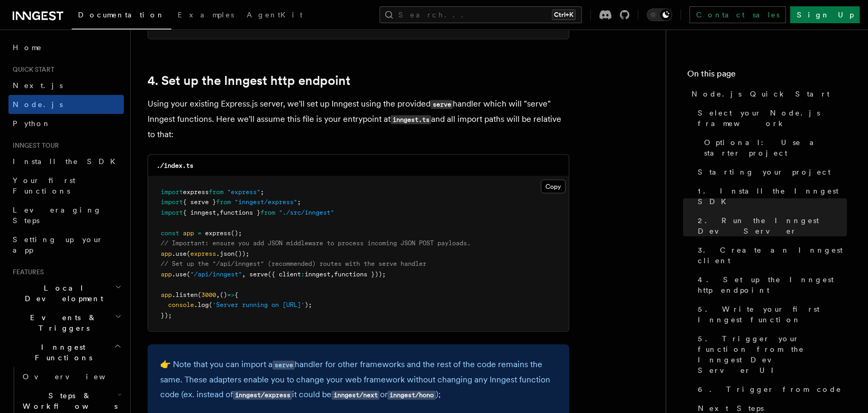  Describe the element at coordinates (770, 389) in the screenshot. I see `a: 6. Trigger from code` at that location.